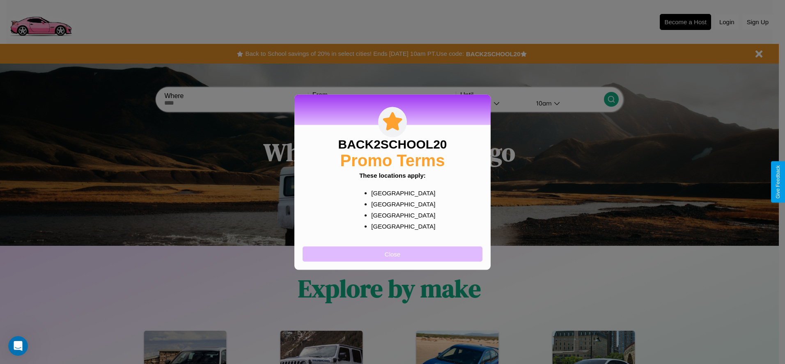 The image size is (785, 364). Describe the element at coordinates (778, 182) in the screenshot. I see `div: Give Feedback` at that location.